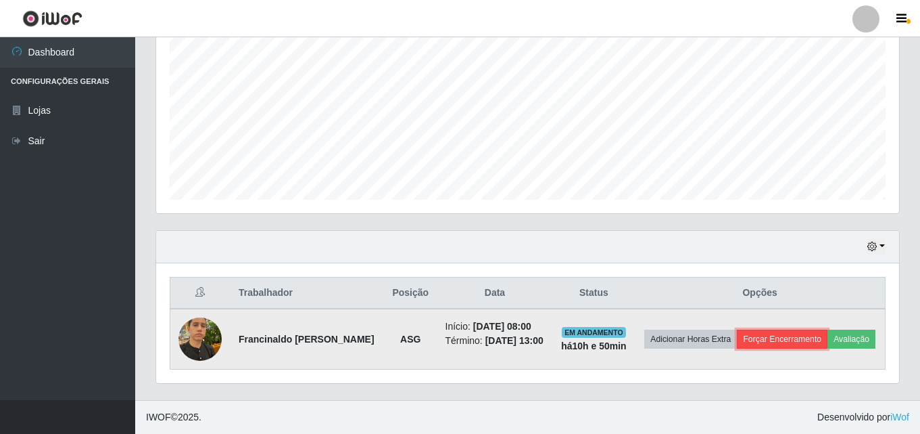 The image size is (920, 434). I want to click on img: CoreUI Logo, so click(52, 18).